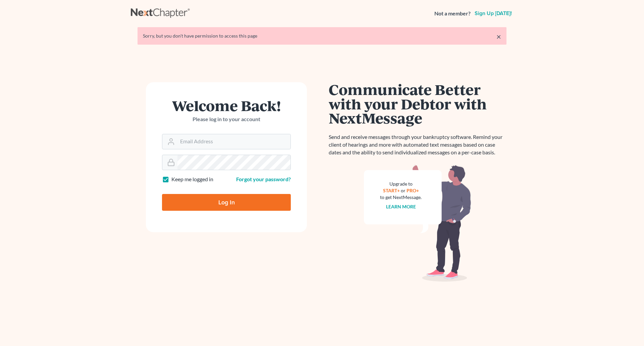 The height and width of the screenshot is (346, 644). Describe the element at coordinates (226, 105) in the screenshot. I see `h1: Welcome Back!` at that location.